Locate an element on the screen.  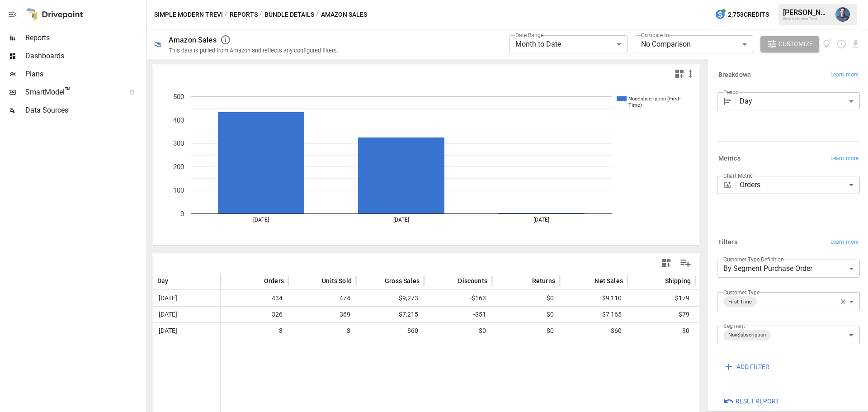
label: Customer Type is located at coordinates (741, 292).